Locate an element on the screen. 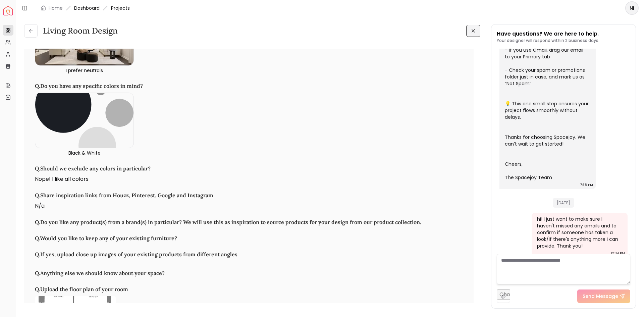  p: N/a is located at coordinates (249, 206).